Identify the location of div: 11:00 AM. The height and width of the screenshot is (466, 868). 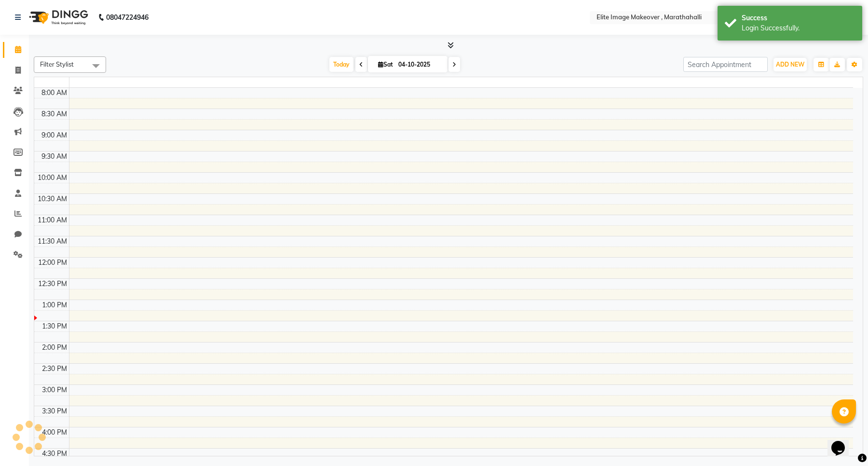
(52, 220).